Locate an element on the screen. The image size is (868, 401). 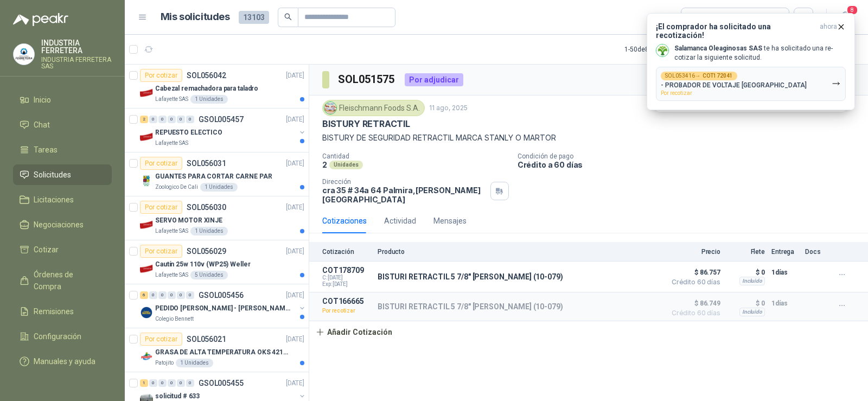
img: Logo peakr is located at coordinates (41, 20).